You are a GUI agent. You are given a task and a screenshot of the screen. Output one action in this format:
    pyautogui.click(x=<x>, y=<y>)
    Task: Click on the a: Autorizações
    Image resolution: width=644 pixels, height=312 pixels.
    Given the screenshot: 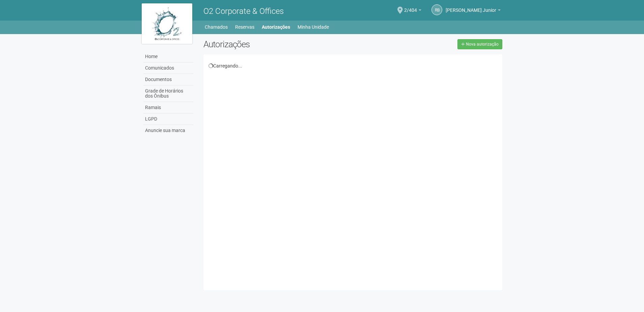 What is the action you would take?
    pyautogui.click(x=276, y=27)
    